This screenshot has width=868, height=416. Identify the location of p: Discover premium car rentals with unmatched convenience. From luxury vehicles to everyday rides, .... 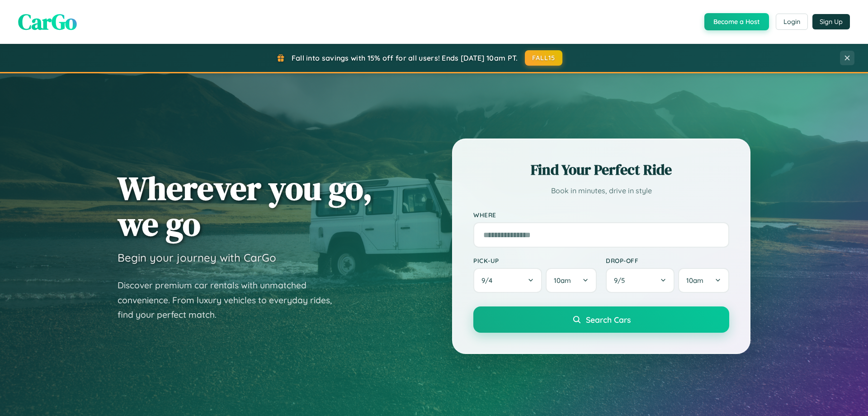
(230, 300).